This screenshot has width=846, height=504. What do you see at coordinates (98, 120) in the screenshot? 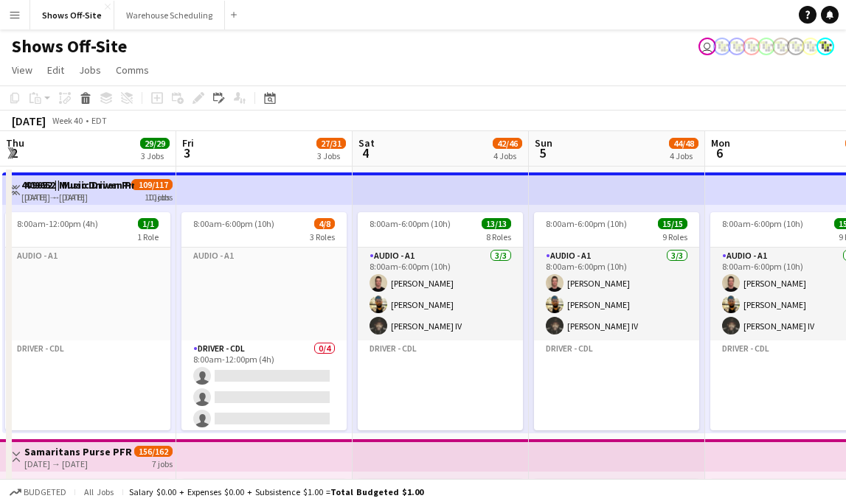
I see `div: EDT` at bounding box center [98, 120].